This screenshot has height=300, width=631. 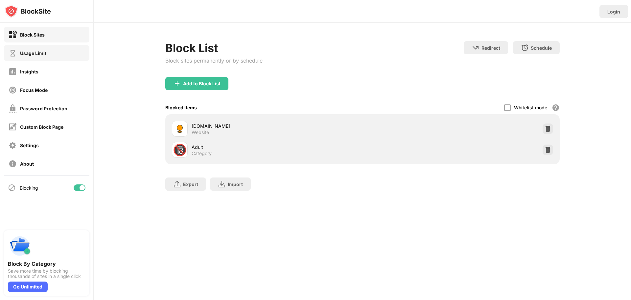 What do you see at coordinates (202, 84) in the screenshot?
I see `div: Add to Block List` at bounding box center [202, 84].